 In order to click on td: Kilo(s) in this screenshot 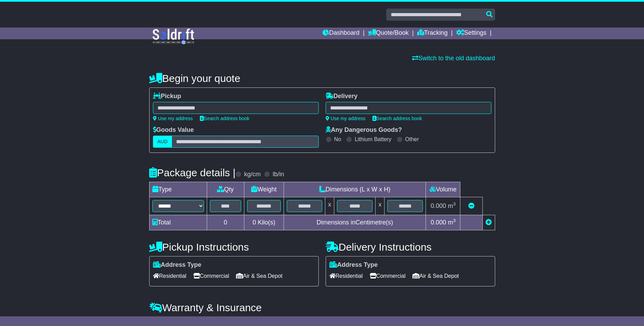, I will do `click(264, 223)`.